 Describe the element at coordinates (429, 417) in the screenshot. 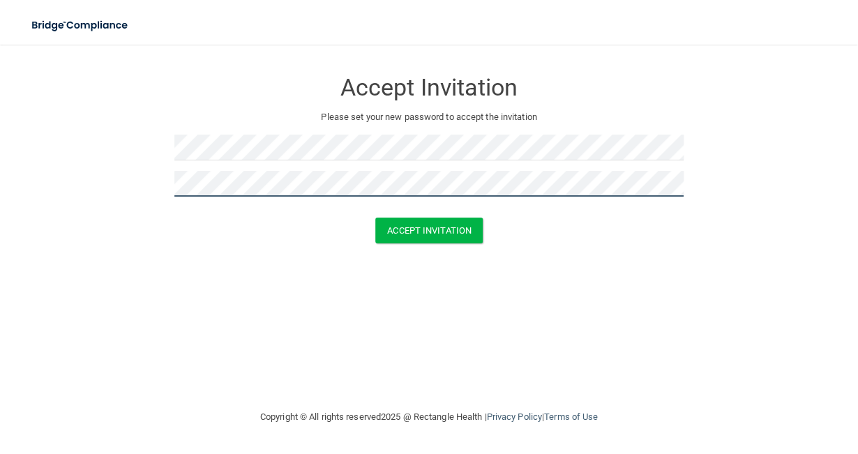

I see `div: Copyright © All rights reserved 2025 @ Rectangle Health | |` at that location.